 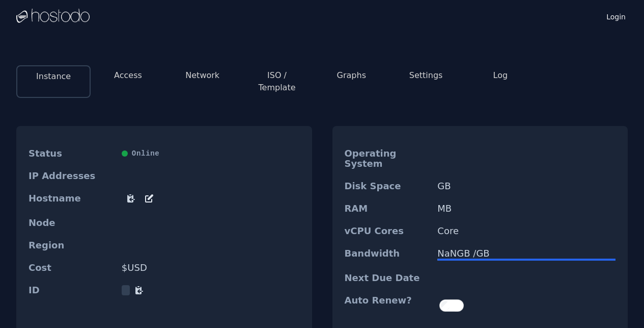 I want to click on button: Graphs, so click(x=351, y=75).